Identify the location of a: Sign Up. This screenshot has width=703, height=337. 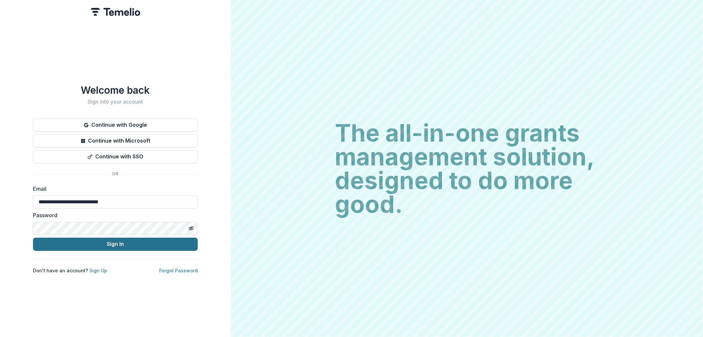
(98, 270).